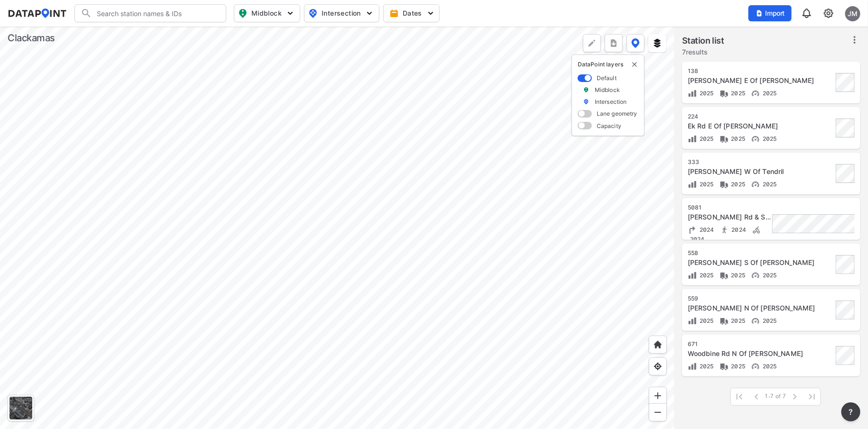 Image resolution: width=868 pixels, height=429 pixels. I want to click on img: xqJnZQTG2JQi0x5lvmkeSNbbgIiQD62bqHG8IfrOzanD0FsRdYrij6fAAAAAElFTkSuQmCC, so click(614, 43).